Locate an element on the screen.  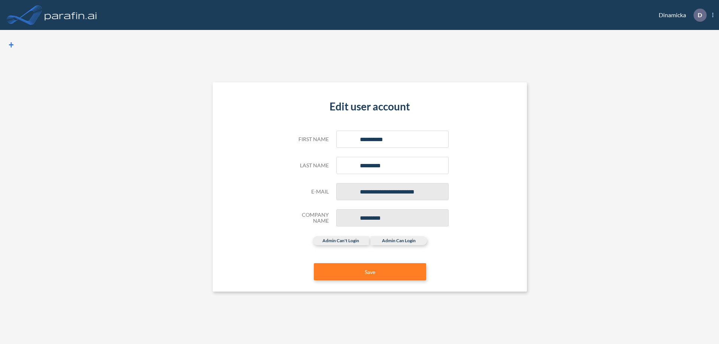
label: admin can login is located at coordinates (399, 241).